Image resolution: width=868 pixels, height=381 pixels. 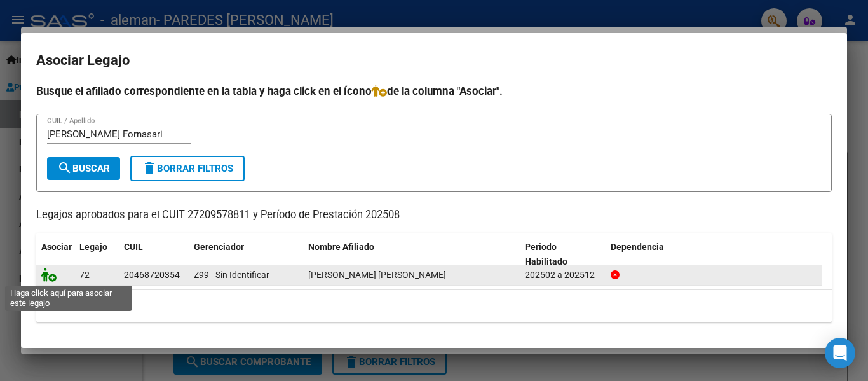 What do you see at coordinates (246, 254) in the screenshot?
I see `datatable-header-cell: Gerenciador` at bounding box center [246, 254].